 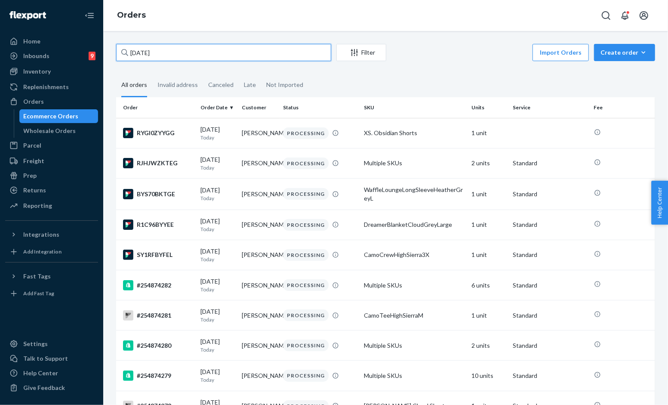 What do you see at coordinates (32, 145) in the screenshot?
I see `div: Parcel` at bounding box center [32, 145].